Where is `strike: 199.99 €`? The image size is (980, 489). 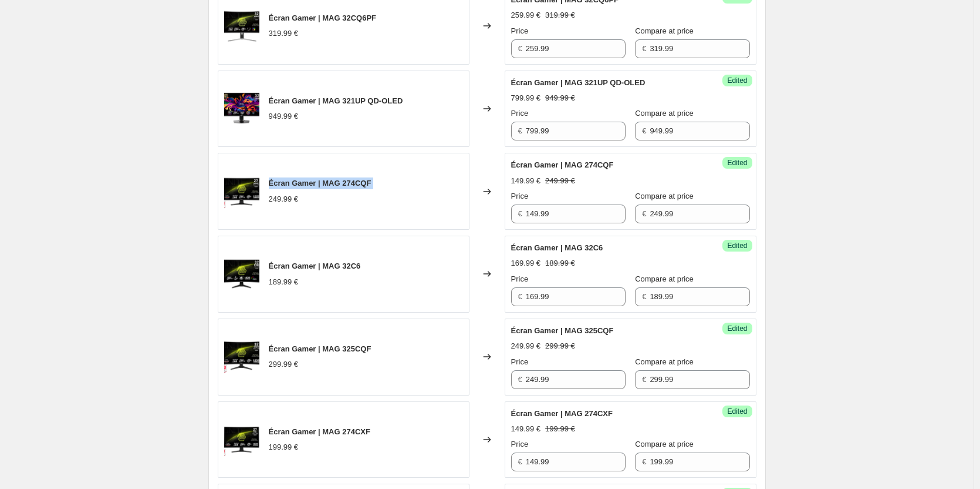
strike: 199.99 € is located at coordinates (560, 429).